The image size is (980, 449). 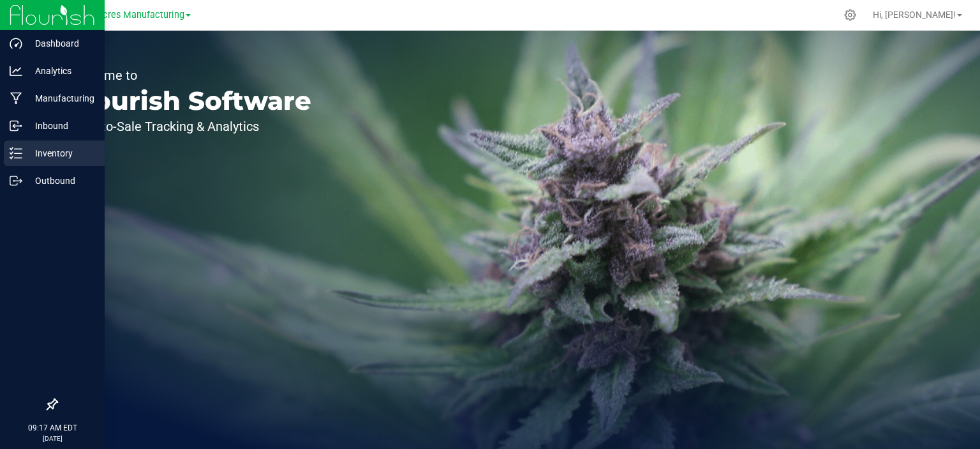 I want to click on inline-svg: Outbound, so click(x=16, y=180).